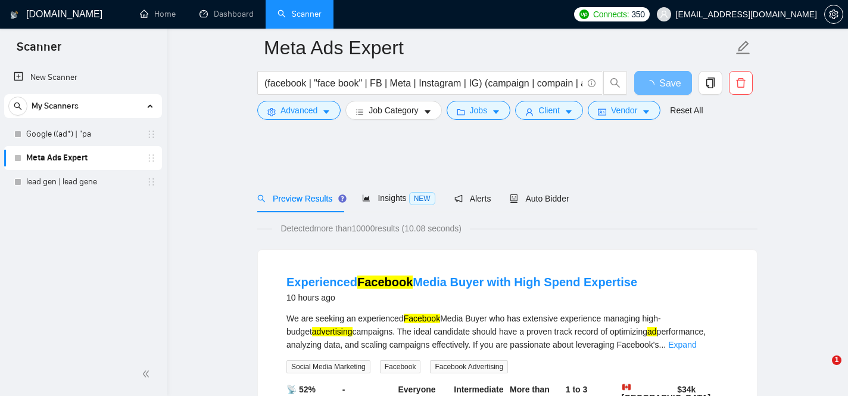 This screenshot has height=396, width=848. What do you see at coordinates (539, 198) in the screenshot?
I see `span: Auto Bidder` at bounding box center [539, 198].